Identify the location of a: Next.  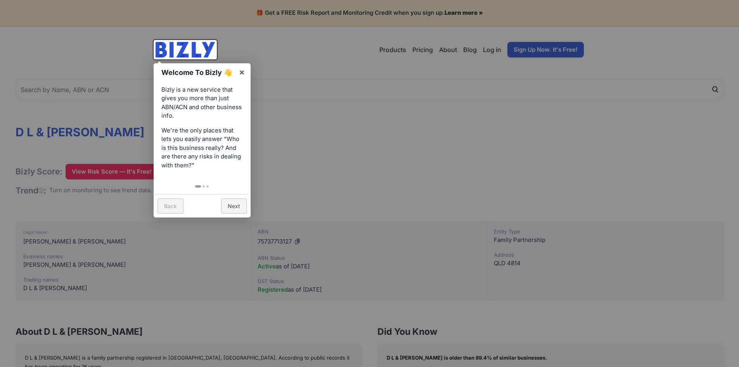
(234, 206).